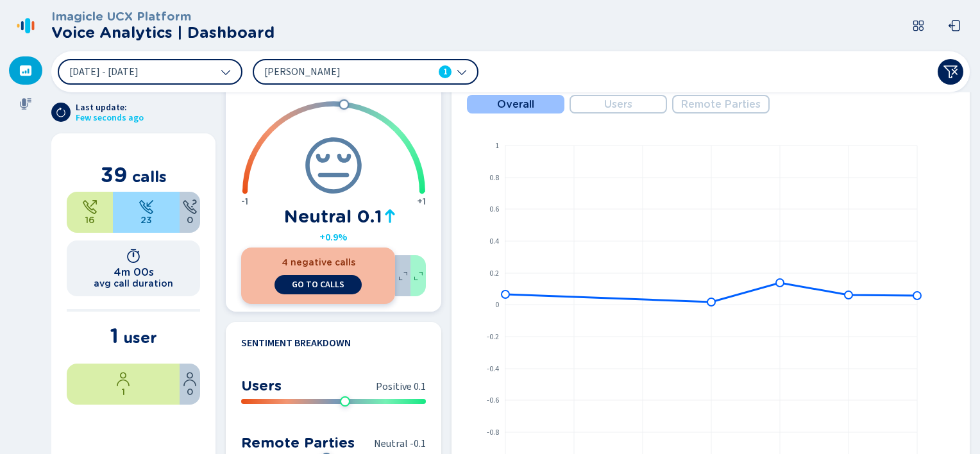 Image resolution: width=980 pixels, height=454 pixels. What do you see at coordinates (146, 220) in the screenshot?
I see `span: 23` at bounding box center [146, 220].